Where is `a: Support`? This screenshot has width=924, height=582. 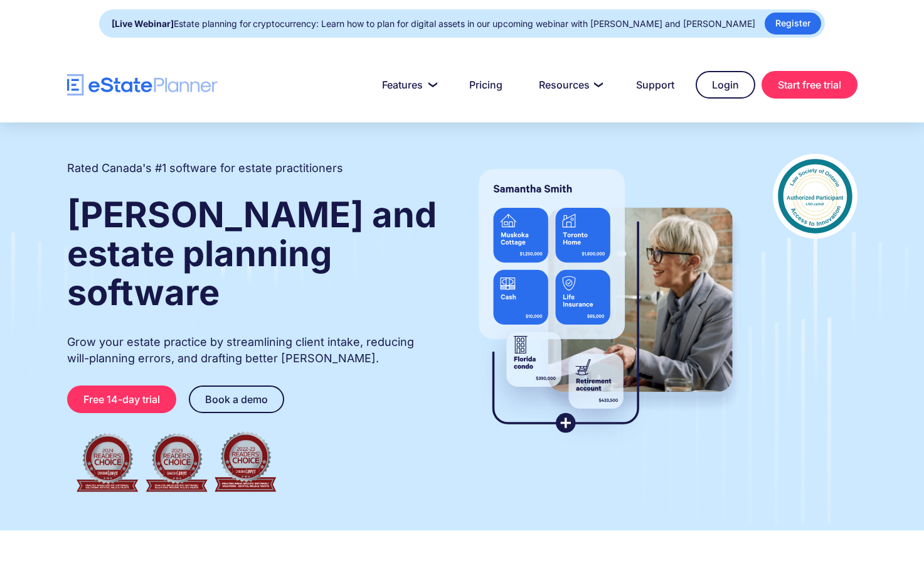 a: Support is located at coordinates (655, 85).